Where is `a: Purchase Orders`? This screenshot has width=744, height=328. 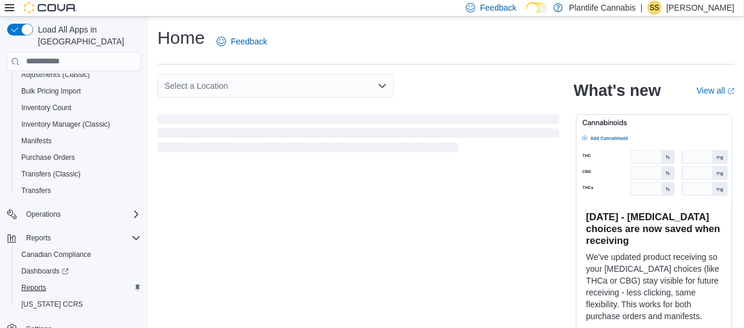 a: Purchase Orders is located at coordinates (48, 157).